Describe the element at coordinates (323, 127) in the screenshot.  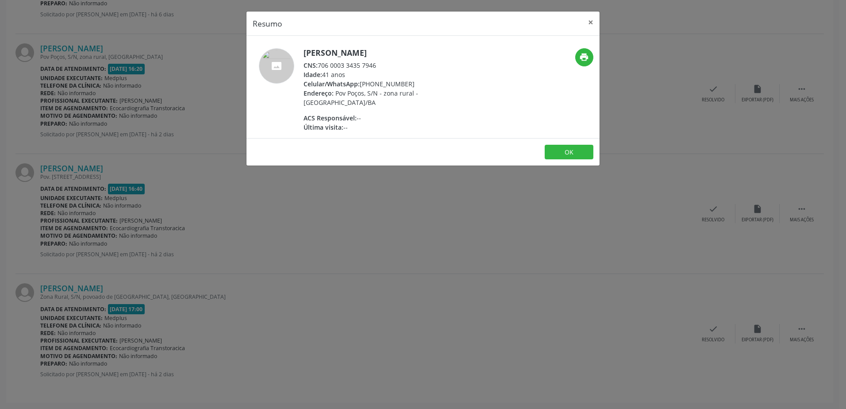
I see `span: Última visita:` at that location.